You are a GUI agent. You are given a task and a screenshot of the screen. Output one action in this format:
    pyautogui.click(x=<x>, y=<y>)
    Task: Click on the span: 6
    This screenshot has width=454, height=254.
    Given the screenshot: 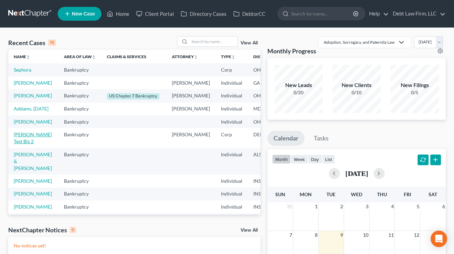 What is the action you would take?
    pyautogui.click(x=444, y=206)
    